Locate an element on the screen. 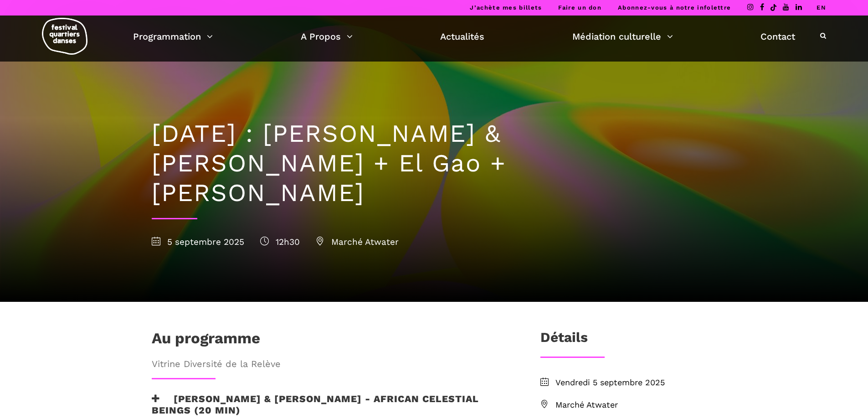 The height and width of the screenshot is (419, 868). h1: Au programme is located at coordinates (206, 340).